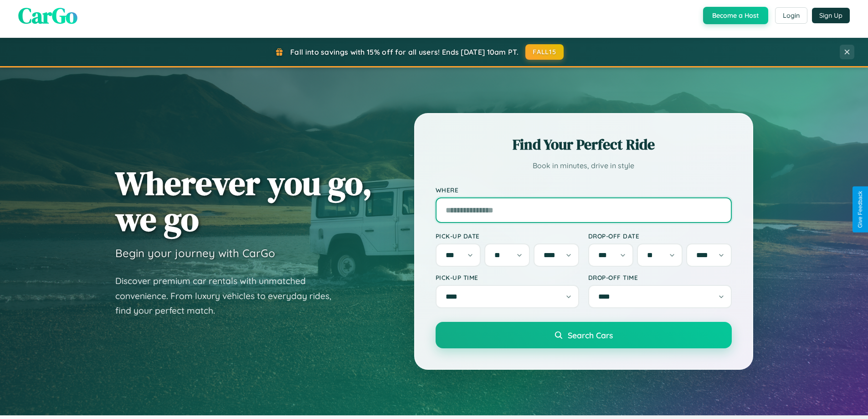 This screenshot has height=419, width=868. What do you see at coordinates (507, 236) in the screenshot?
I see `label: Pick-up Date` at bounding box center [507, 236].